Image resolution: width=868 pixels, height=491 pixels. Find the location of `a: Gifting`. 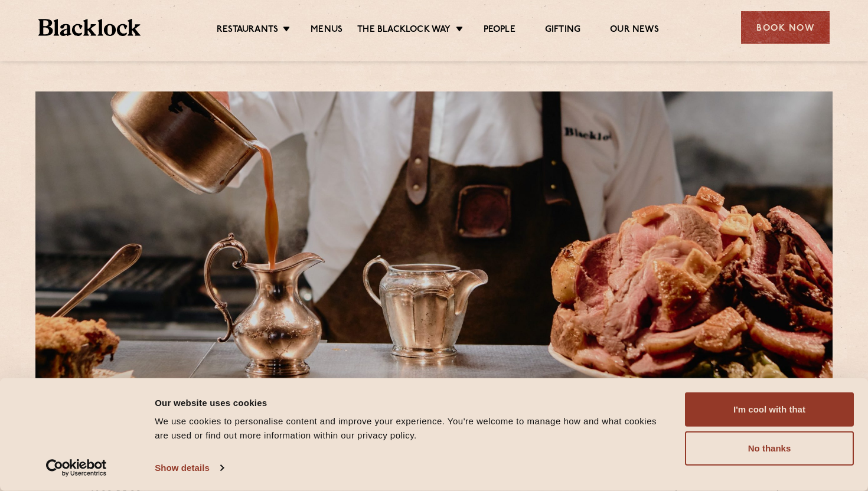

a: Gifting is located at coordinates (563, 31).